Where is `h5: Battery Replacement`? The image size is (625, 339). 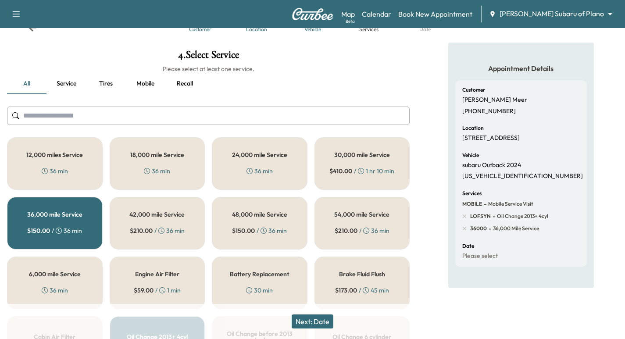 h5: Battery Replacement is located at coordinates (259, 274).